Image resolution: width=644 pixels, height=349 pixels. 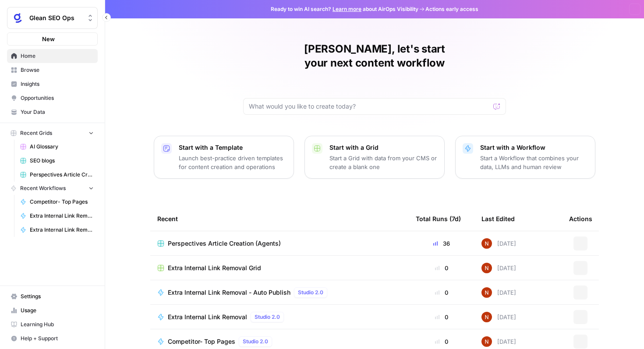 I want to click on div: Actions, so click(x=580, y=219).